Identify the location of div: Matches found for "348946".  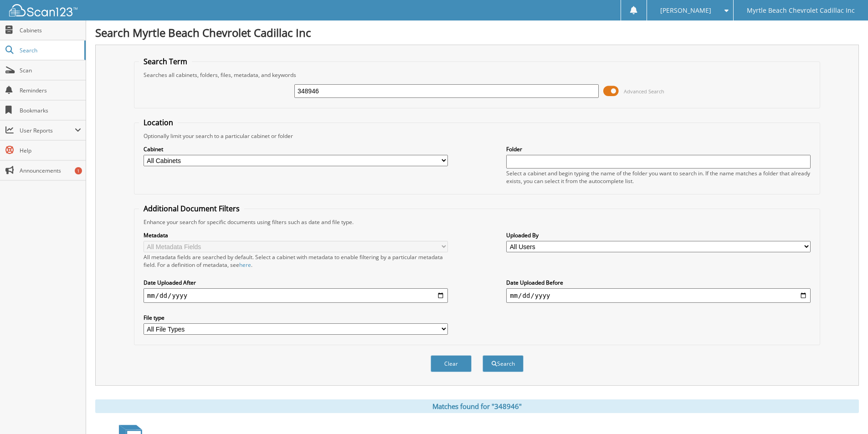
(477, 406).